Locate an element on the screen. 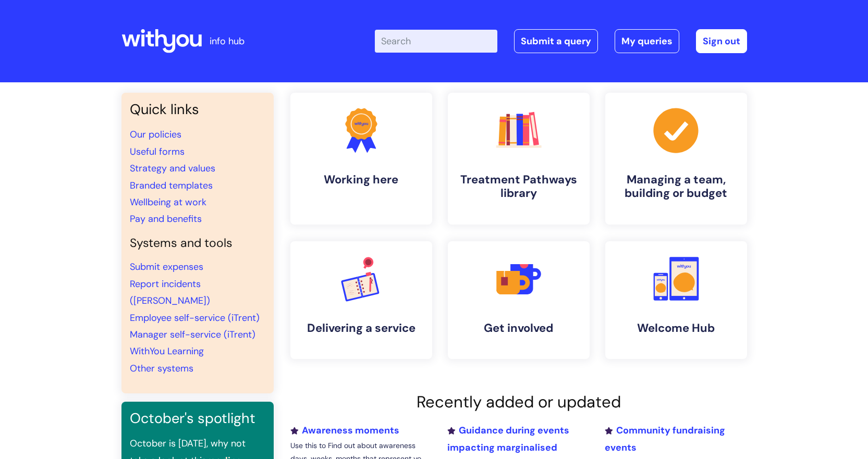  input: Search is located at coordinates (436, 41).